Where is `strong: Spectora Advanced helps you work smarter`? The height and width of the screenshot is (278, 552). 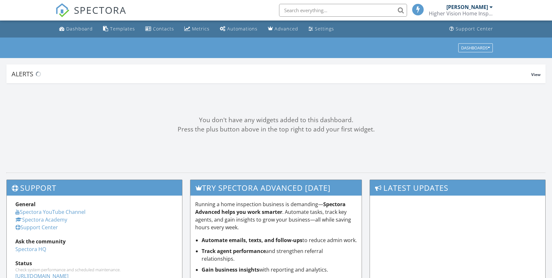
strong: Spectora Advanced helps you work smarter is located at coordinates (271, 208).